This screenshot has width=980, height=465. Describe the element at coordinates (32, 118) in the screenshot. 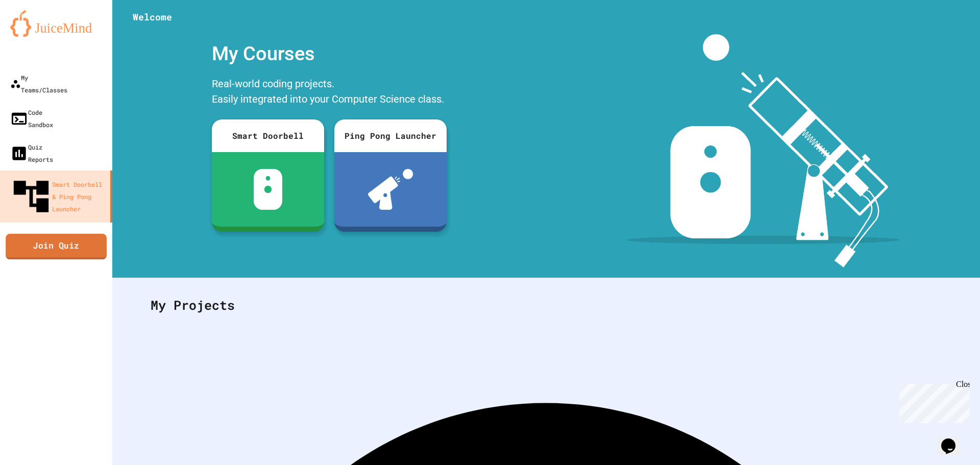

I see `div: Code Sandbox` at that location.